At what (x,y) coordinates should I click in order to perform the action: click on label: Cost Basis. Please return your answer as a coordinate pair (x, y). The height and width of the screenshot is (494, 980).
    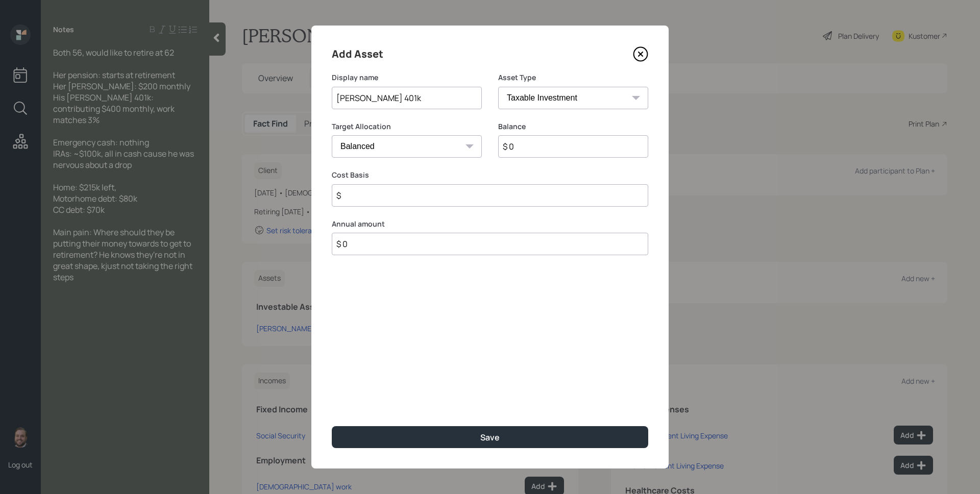
    Looking at the image, I should click on (490, 175).